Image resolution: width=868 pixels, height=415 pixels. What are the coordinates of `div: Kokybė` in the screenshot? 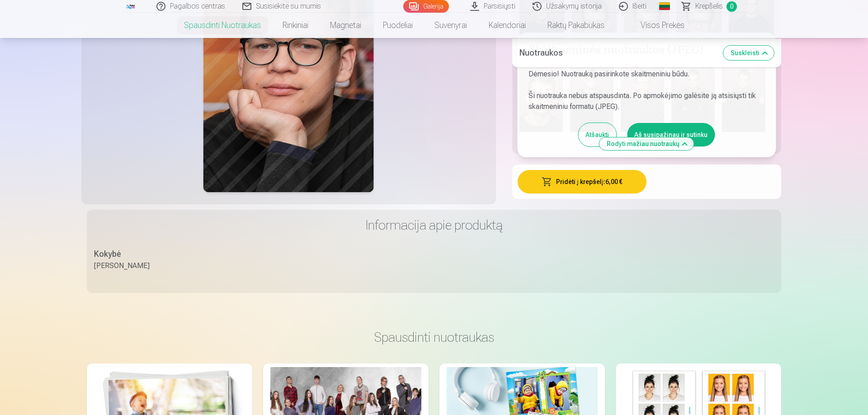 It's located at (121, 254).